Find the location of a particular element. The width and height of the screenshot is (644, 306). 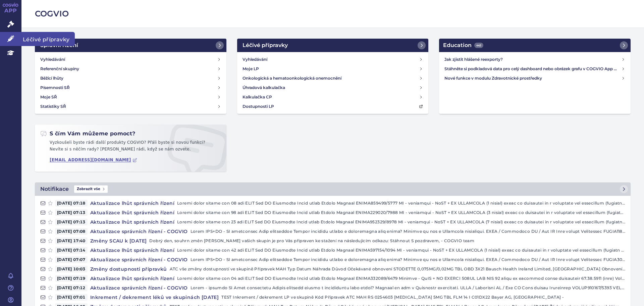

p: Loremi dolor sitame con 98 adi ELIT Sed DO Eiusmodte Incid utlab Etdolo Magnaal ENIMA229020/7988 ... is located at coordinates (402, 212).